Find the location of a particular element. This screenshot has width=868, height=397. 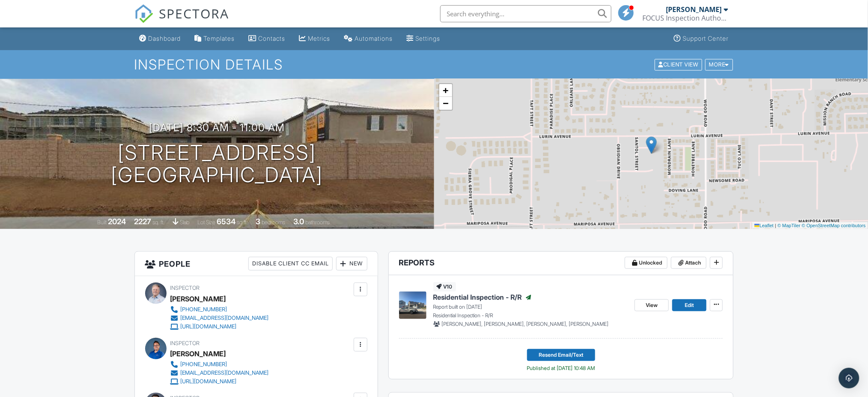

div: Contacts is located at coordinates (272, 38).